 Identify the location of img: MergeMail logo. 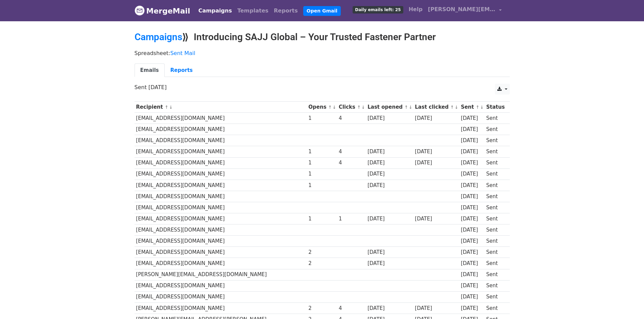
(139, 11).